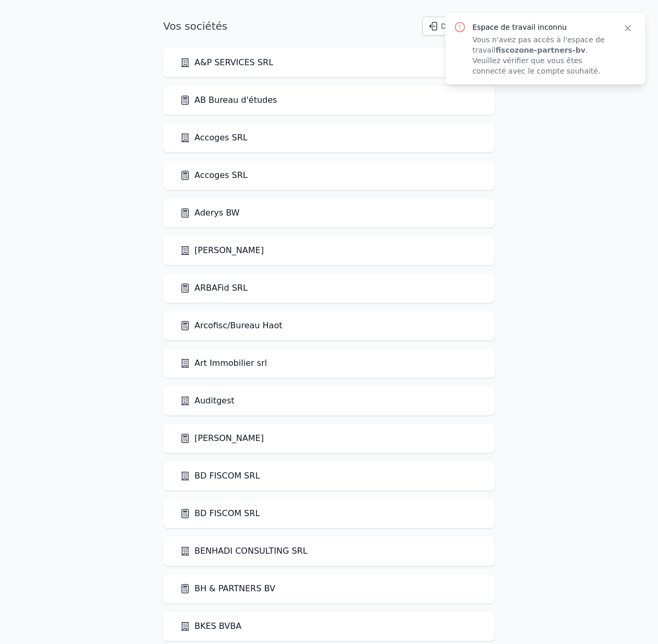  Describe the element at coordinates (227, 589) in the screenshot. I see `a: BH & PARTNERS BV` at that location.